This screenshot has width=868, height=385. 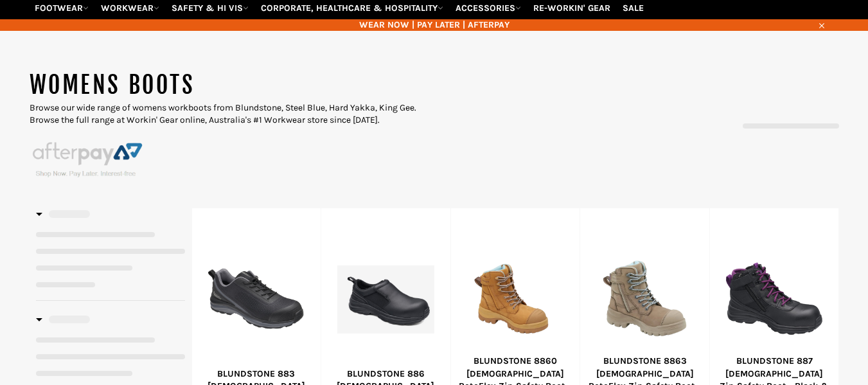 I want to click on p: Browse our wide range of womens workboots from Blundstone, Steel Blue, Hard Yakka, King Gee. Brow..., so click(x=232, y=114).